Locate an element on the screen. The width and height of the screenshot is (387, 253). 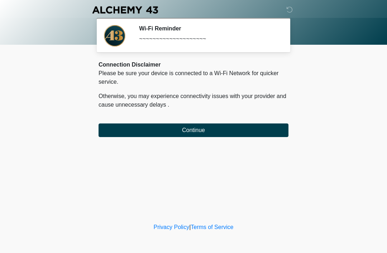
p: Please be sure your device is connected to a Wi-Fi Network for quicker service. is located at coordinates (194, 78).